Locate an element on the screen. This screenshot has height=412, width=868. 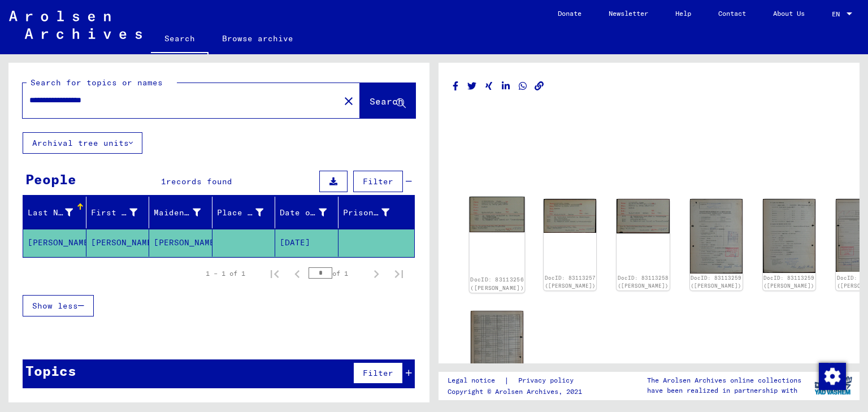
img: Change consent is located at coordinates (832, 376).